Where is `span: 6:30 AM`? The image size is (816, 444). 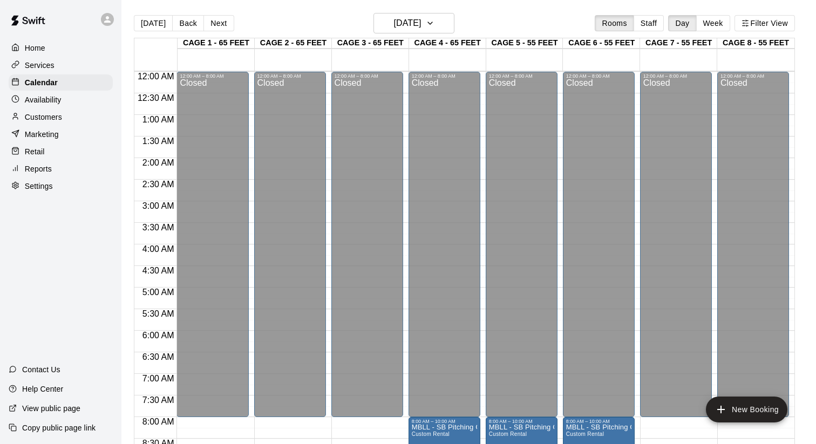
span: 6:30 AM is located at coordinates (158, 357).